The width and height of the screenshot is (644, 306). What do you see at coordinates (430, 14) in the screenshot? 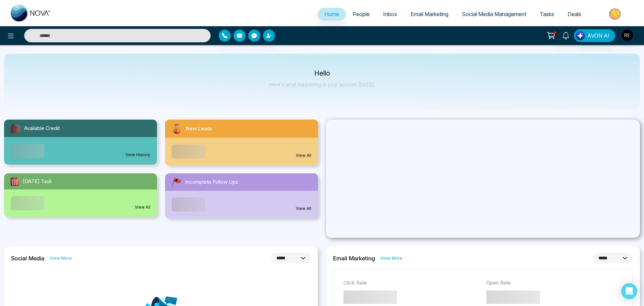
I see `span: Email Marketing` at bounding box center [430, 14].